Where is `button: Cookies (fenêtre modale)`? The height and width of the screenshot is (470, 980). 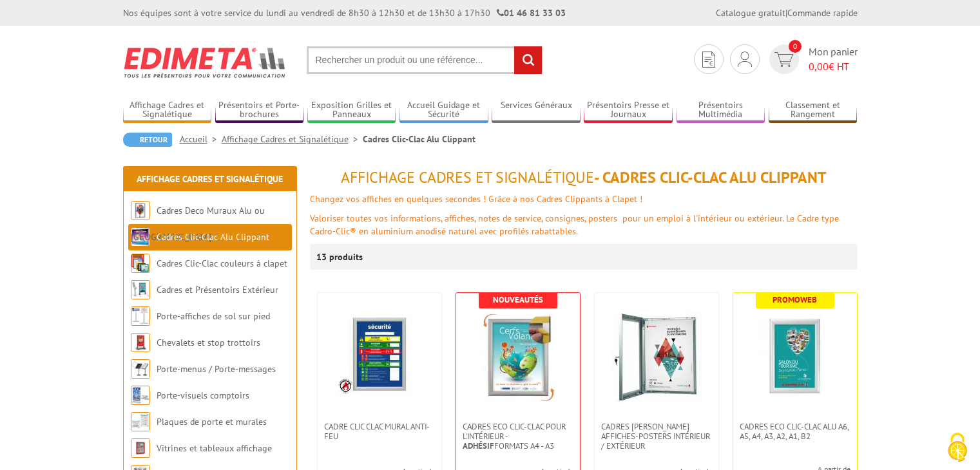
button: Cookies (fenêtre modale) is located at coordinates (957, 448).